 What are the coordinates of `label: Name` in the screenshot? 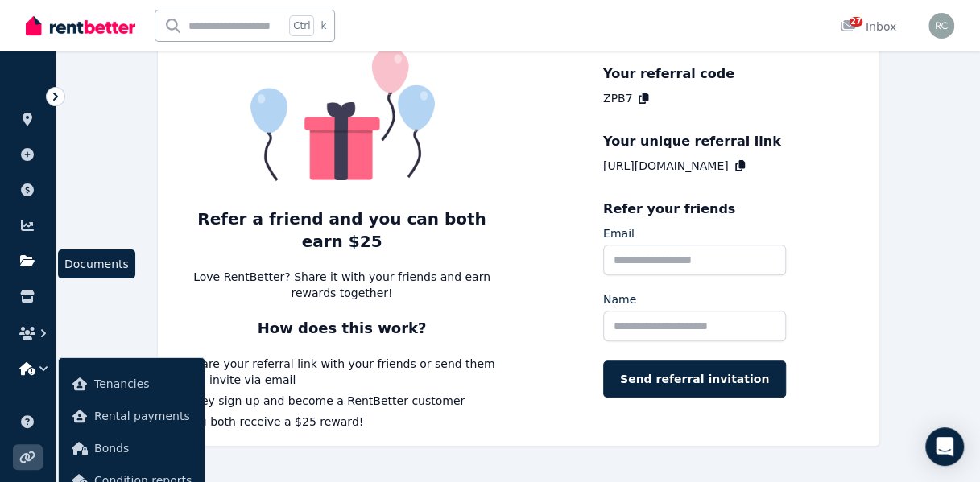 It's located at (619, 299).